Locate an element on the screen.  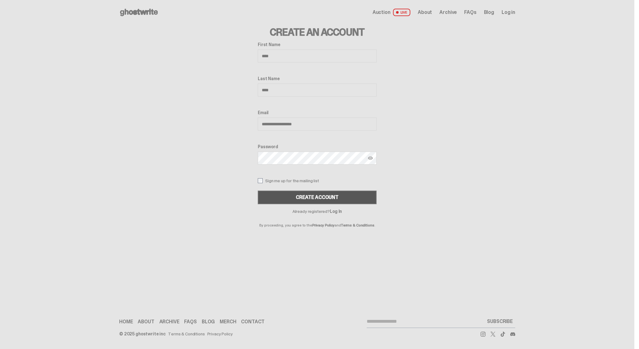
label: Password is located at coordinates (317, 147).